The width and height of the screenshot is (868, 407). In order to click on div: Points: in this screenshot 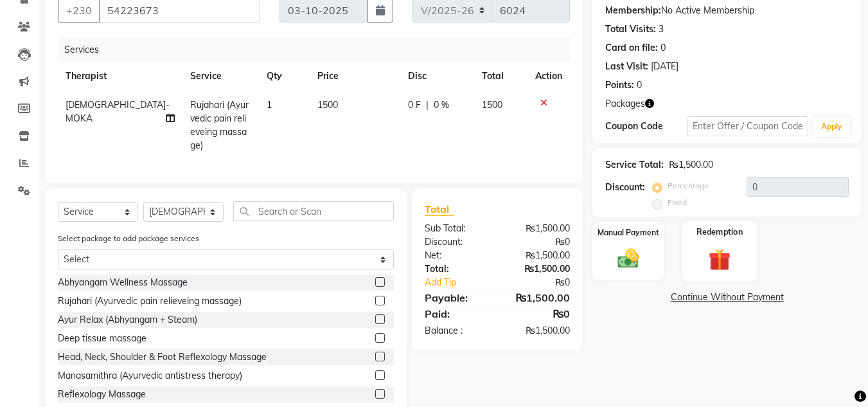, I will do `click(619, 85)`.